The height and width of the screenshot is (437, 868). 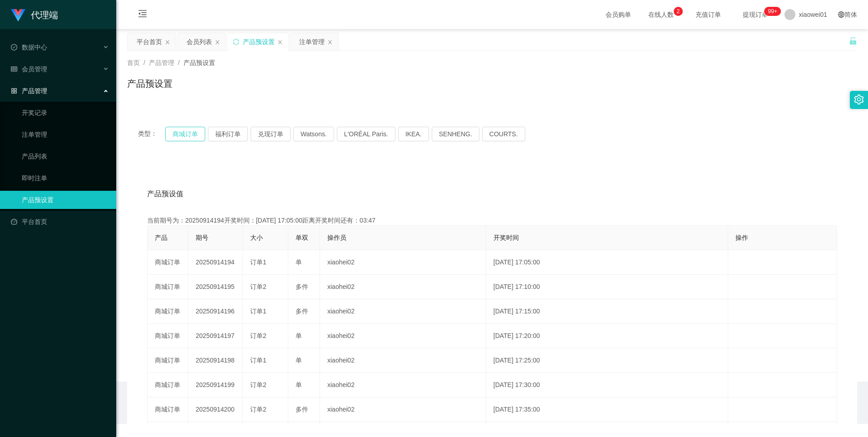 What do you see at coordinates (708, 14) in the screenshot?
I see `span: 充值订单` at bounding box center [708, 14].